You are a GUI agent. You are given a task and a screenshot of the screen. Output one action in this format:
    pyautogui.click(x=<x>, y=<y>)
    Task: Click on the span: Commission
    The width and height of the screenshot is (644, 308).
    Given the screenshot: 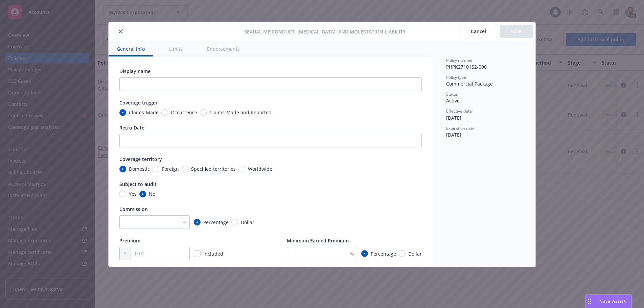 What is the action you would take?
    pyautogui.click(x=133, y=209)
    